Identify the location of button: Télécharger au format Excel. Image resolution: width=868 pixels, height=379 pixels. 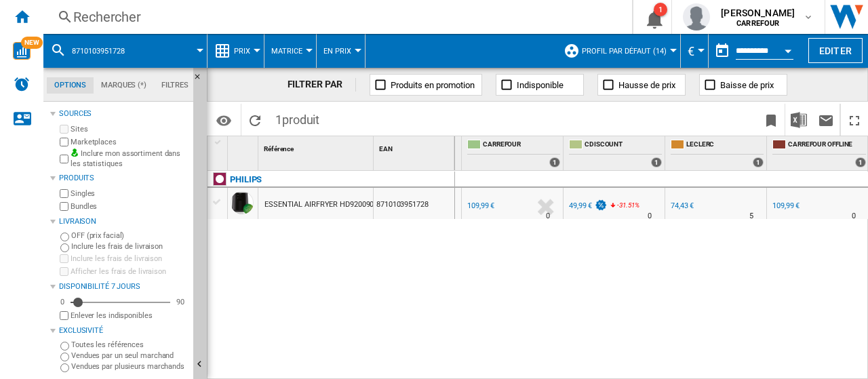
(798, 119).